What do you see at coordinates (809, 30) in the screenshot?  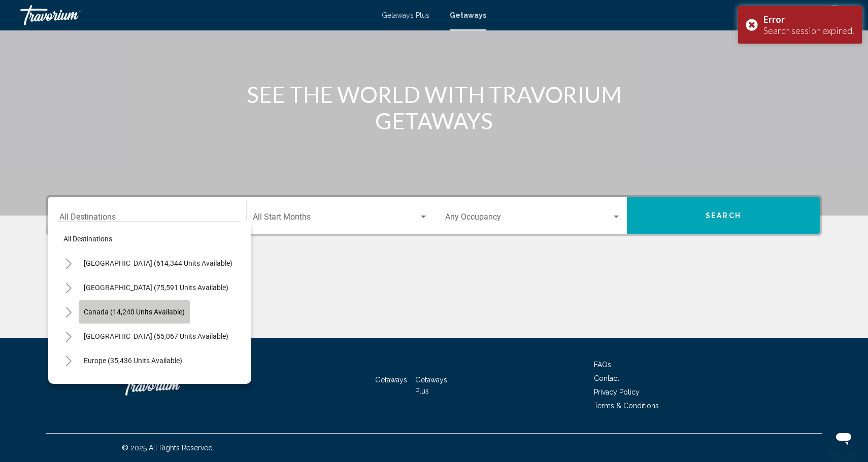 I see `div: Search session expired.` at bounding box center [809, 30].